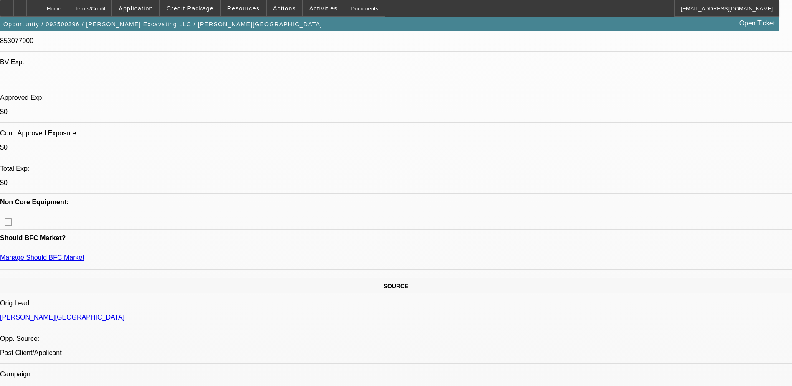 This screenshot has width=792, height=386. I want to click on span: Application, so click(136, 8).